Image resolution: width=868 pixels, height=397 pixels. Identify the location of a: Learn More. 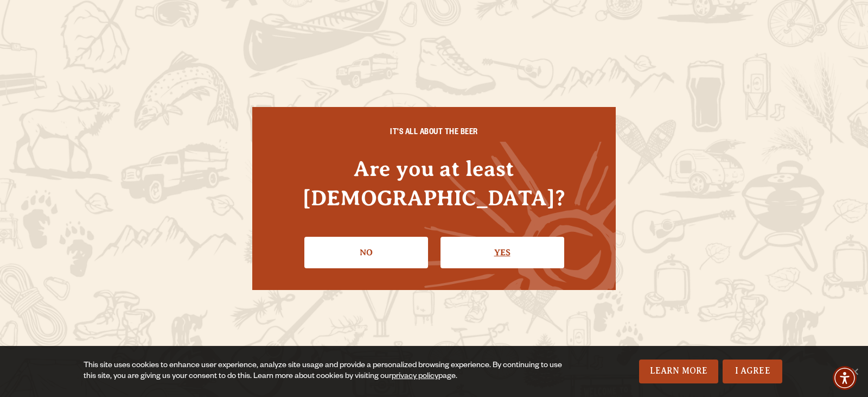
(679, 371).